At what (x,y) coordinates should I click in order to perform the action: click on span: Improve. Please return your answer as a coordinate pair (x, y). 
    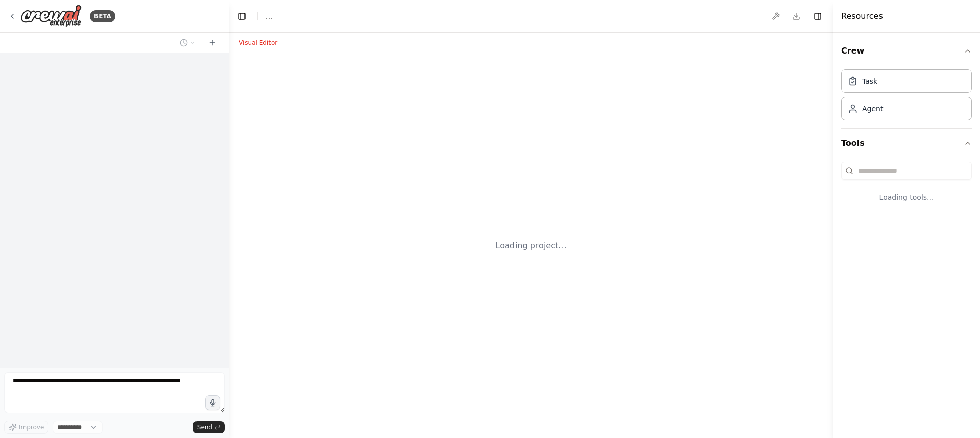
    Looking at the image, I should click on (31, 428).